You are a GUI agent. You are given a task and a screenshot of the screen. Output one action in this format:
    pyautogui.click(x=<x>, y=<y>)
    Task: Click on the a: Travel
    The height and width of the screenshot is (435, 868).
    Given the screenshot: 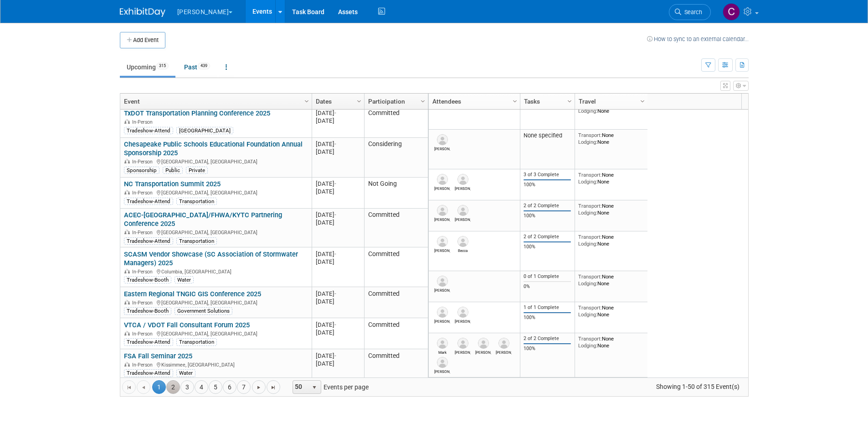 What is the action you would take?
    pyautogui.click(x=610, y=101)
    